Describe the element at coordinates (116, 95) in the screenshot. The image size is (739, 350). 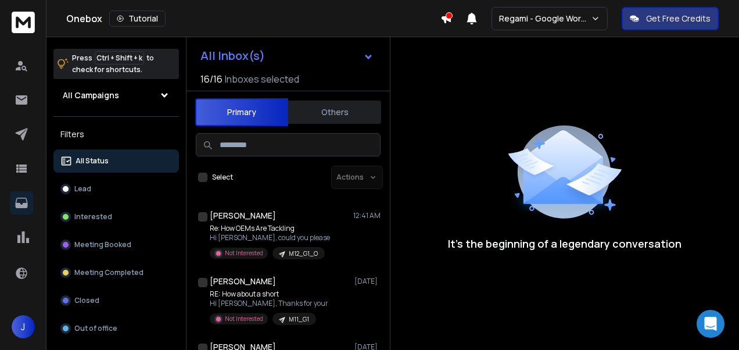
I see `button: All Campaigns` at that location.